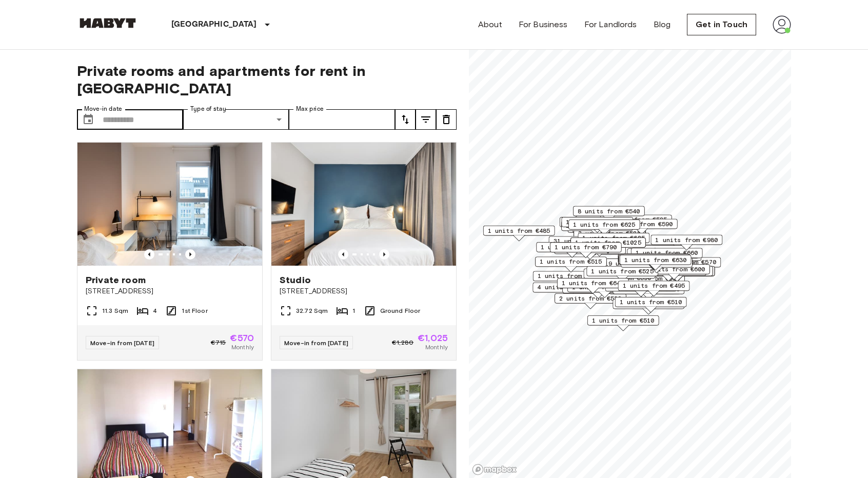 Image resolution: width=868 pixels, height=478 pixels. What do you see at coordinates (571, 262) in the screenshot?
I see `span: 1 units from €515` at bounding box center [571, 262].